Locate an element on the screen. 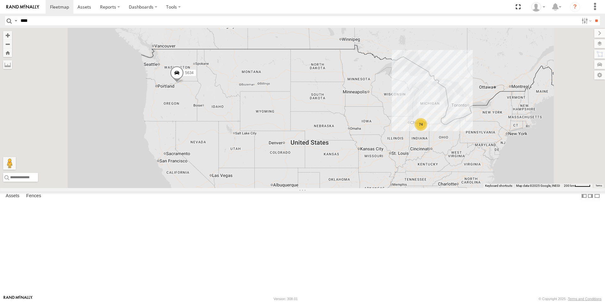 The width and height of the screenshot is (605, 302). button: Zoom in is located at coordinates (8, 35).